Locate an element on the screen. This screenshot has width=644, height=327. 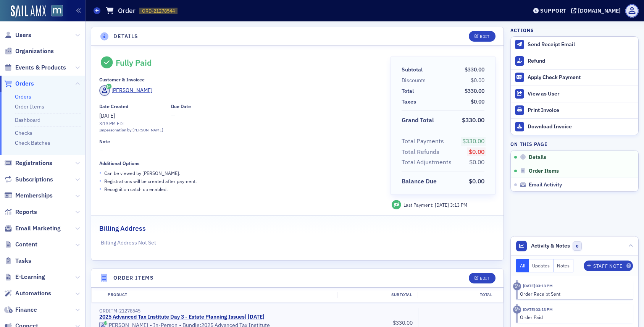
span: Memberships is located at coordinates (34, 196).